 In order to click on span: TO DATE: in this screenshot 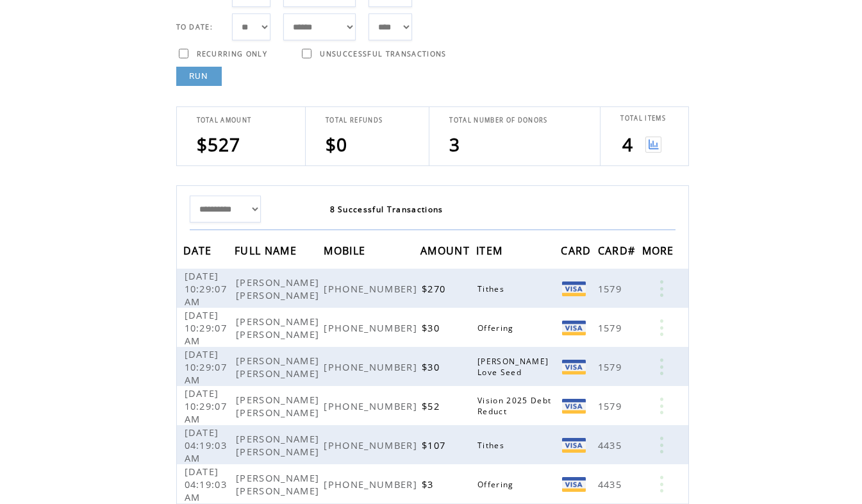, I will do `click(195, 27)`.